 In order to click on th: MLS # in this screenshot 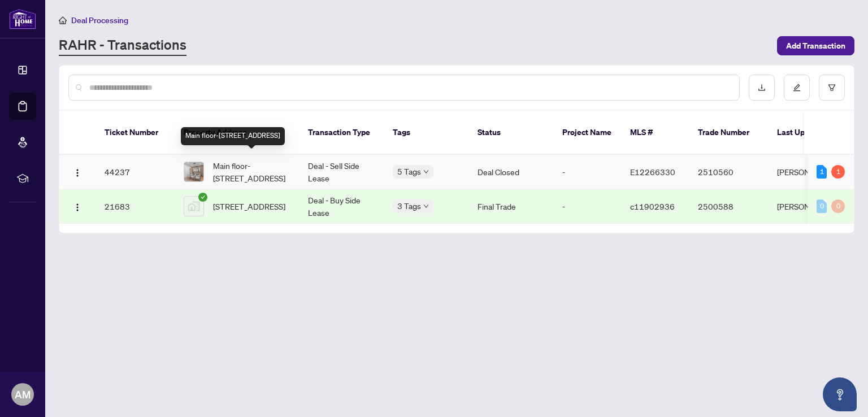, I will do `click(655, 133)`.